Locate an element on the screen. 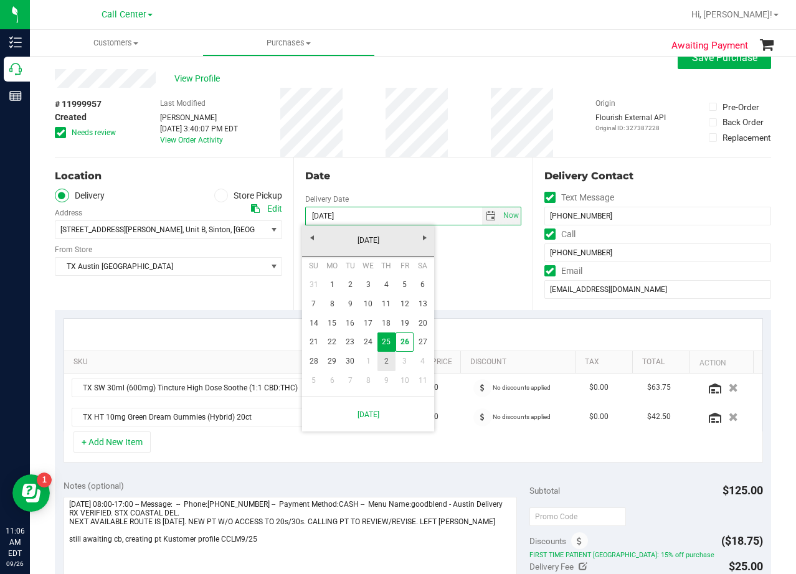 The image size is (796, 574). th: Wednesday is located at coordinates (368, 266).